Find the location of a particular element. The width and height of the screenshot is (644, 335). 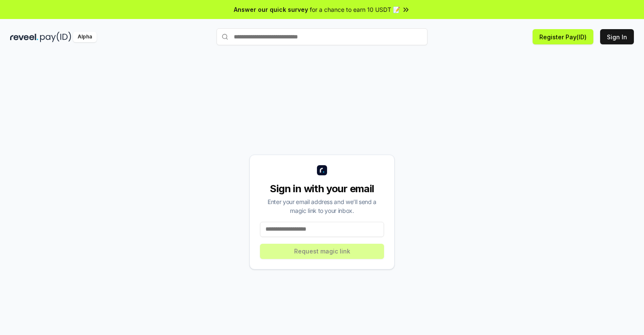

div: Sign in with your email is located at coordinates (322, 189).